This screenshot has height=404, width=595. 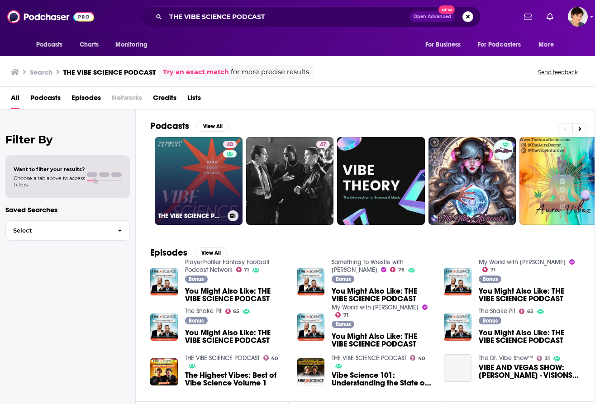 I want to click on a: PlayerProfiler Fantasy Football Podcast Network, so click(x=227, y=266).